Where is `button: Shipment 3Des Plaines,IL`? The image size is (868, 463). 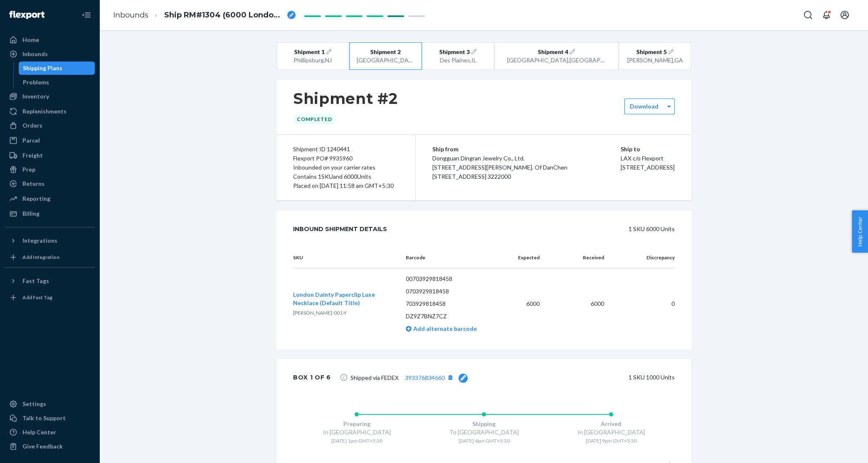 button: Shipment 3Des Plaines,IL is located at coordinates (458, 56).